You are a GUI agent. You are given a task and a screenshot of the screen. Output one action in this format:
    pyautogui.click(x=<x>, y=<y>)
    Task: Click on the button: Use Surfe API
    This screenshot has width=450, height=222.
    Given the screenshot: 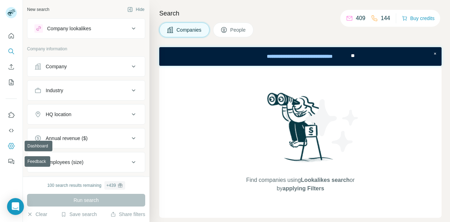 What is the action you would take?
    pyautogui.click(x=11, y=130)
    